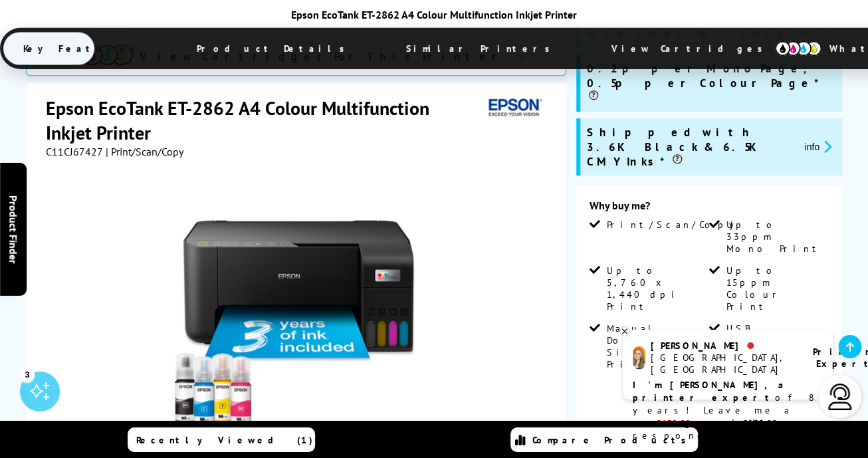  I want to click on button: promo-description, so click(817, 146).